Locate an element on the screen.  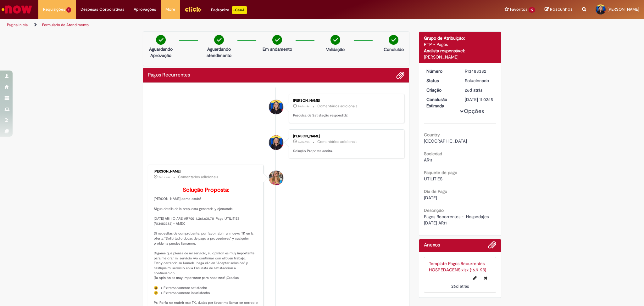
b: Paquete de pago is located at coordinates (440, 173).